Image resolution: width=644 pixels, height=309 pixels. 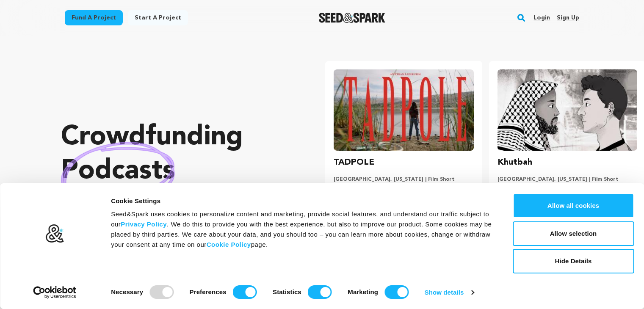 What do you see at coordinates (127, 292) in the screenshot?
I see `strong: Necessary` at bounding box center [127, 292].